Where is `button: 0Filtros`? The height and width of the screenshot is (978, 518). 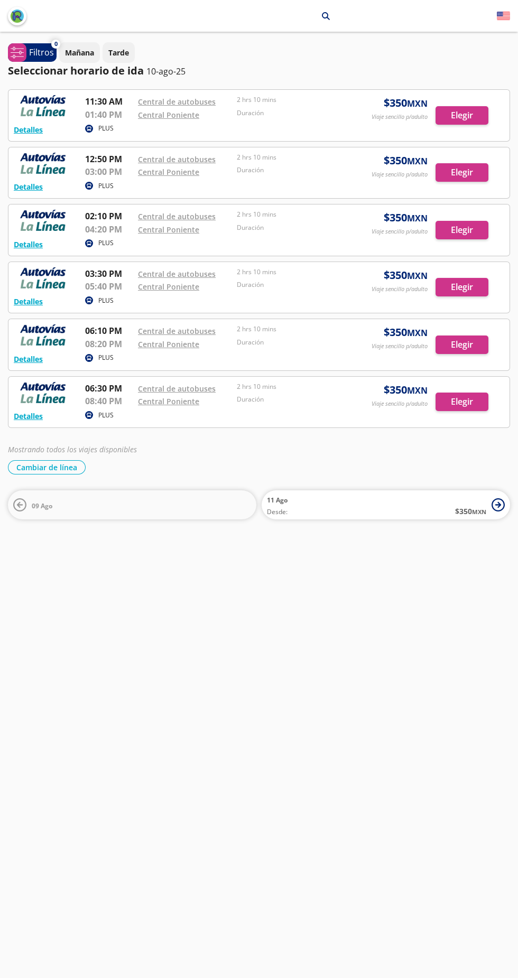 button: 0Filtros is located at coordinates (32, 52).